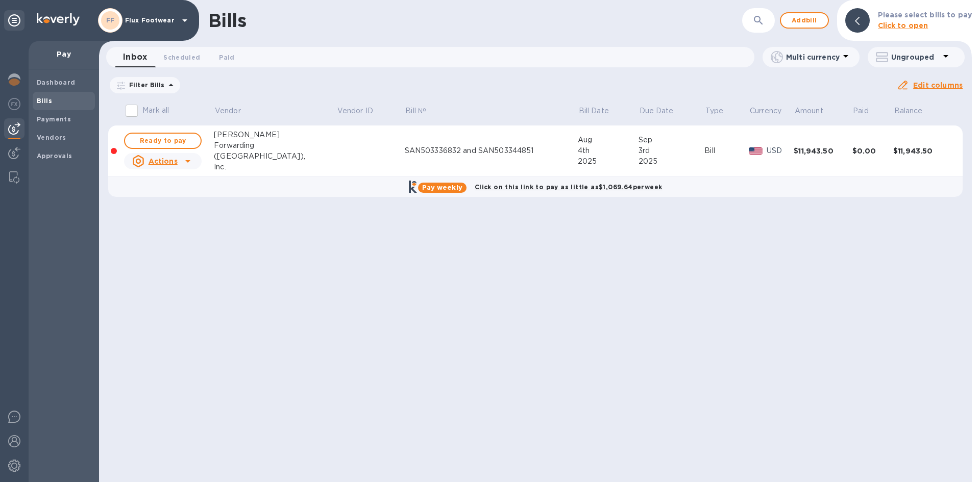 The image size is (980, 482). Describe the element at coordinates (52, 137) in the screenshot. I see `b: Vendors` at that location.